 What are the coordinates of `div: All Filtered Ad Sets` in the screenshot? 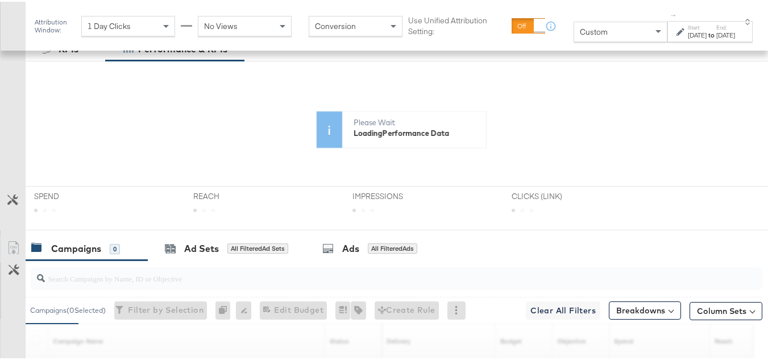 It's located at (258, 247).